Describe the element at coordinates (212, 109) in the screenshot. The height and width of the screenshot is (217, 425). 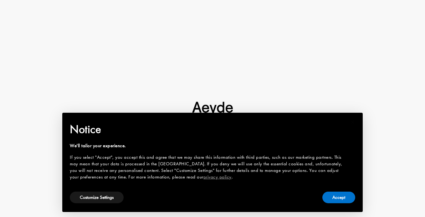
I see `img: footer-logo.svg` at that location.